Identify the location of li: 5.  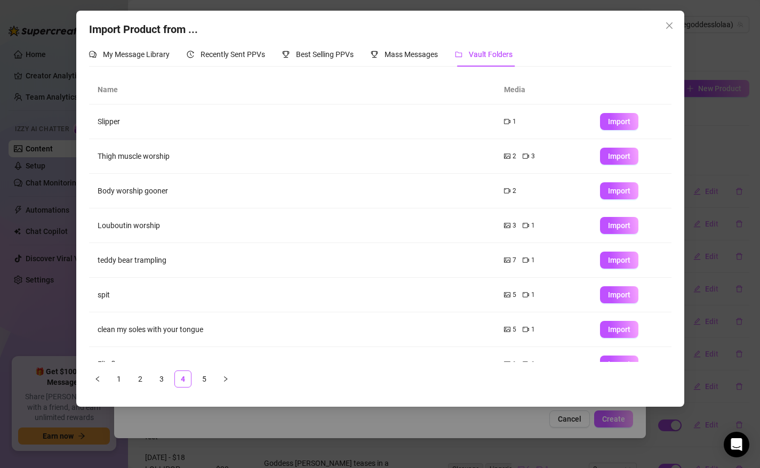
(204, 379).